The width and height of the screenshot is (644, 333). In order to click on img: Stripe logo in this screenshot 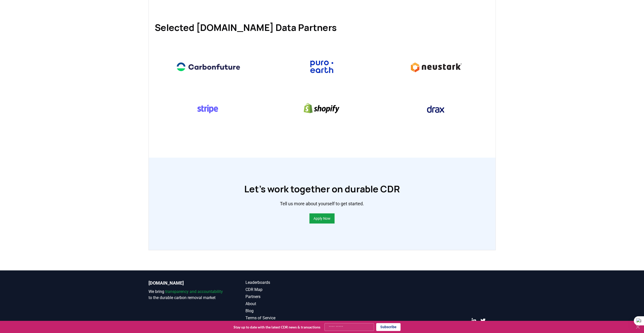, I will do `click(209, 109)`.